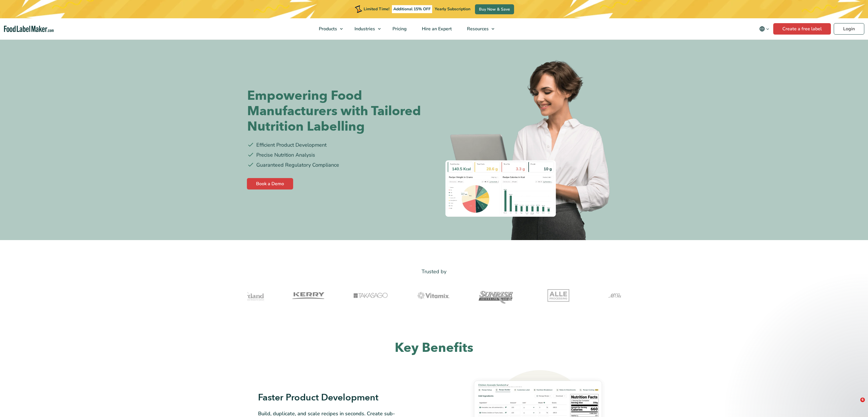  I want to click on span: Limited Time!, so click(376, 9).